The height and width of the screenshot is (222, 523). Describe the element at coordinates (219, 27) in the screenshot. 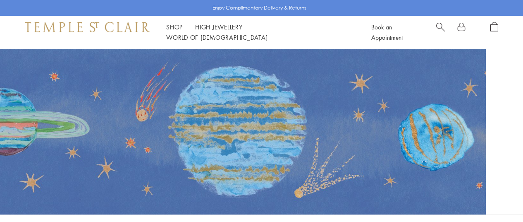

I see `a: High JewelleryHigh Jewellery` at that location.